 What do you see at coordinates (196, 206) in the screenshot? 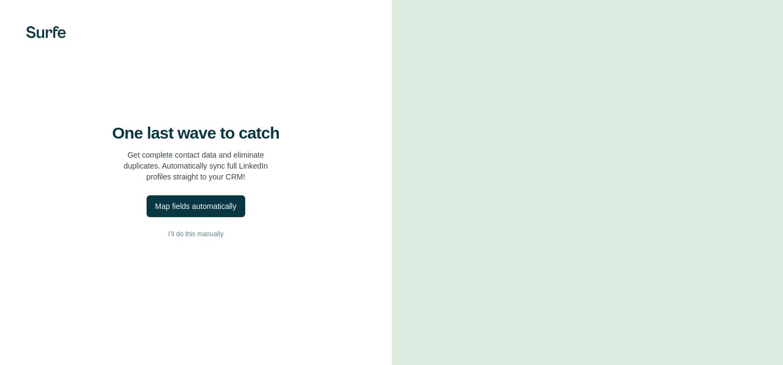
I see `div: Map fields automatically` at bounding box center [196, 206].